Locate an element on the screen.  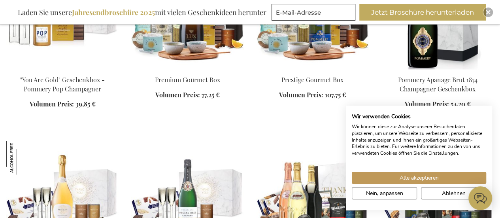
div: Laden Sie unsere mit vielen Geschenkideen herunter is located at coordinates (142, 12).